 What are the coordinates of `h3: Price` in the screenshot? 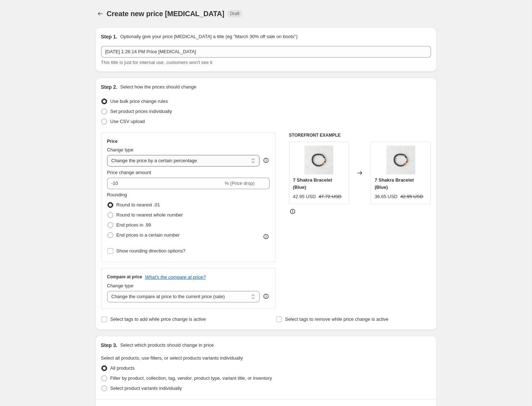 It's located at (112, 141).